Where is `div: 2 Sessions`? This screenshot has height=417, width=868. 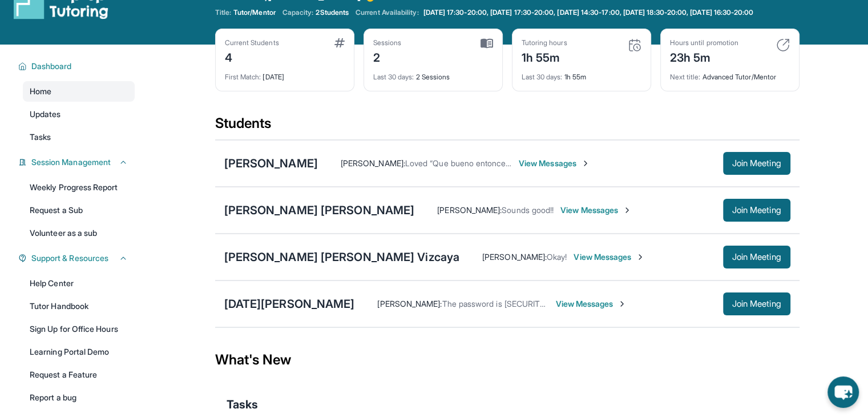
div: 2 Sessions is located at coordinates (433, 74).